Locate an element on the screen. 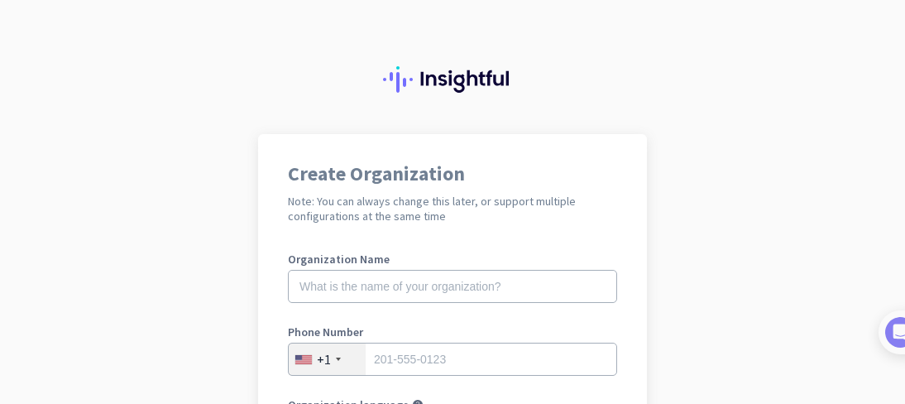 This screenshot has height=404, width=905. h1: Create Organization is located at coordinates (453, 174).